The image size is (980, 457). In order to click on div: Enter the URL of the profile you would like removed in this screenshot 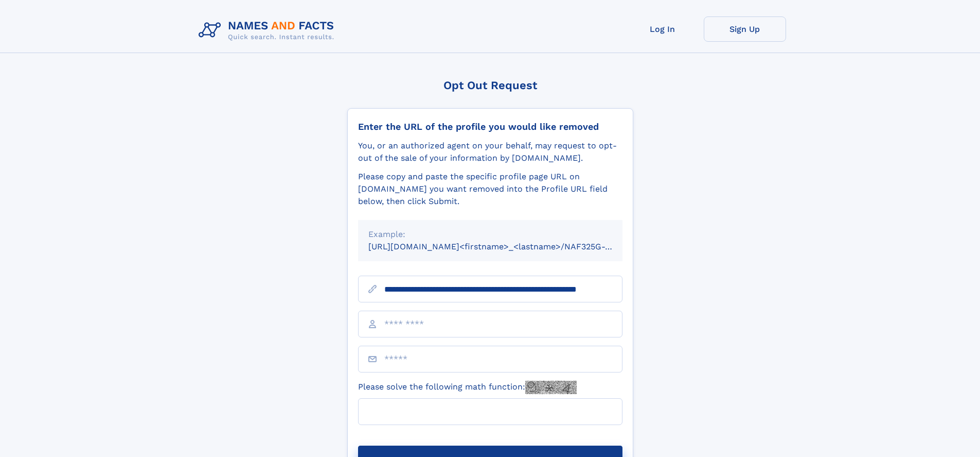, I will do `click(491, 127)`.